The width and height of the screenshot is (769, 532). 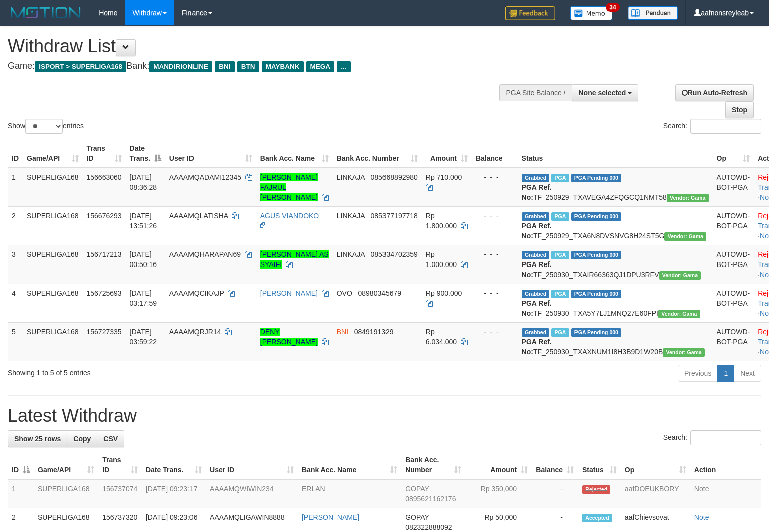 What do you see at coordinates (248, 67) in the screenshot?
I see `span: BTN` at bounding box center [248, 67].